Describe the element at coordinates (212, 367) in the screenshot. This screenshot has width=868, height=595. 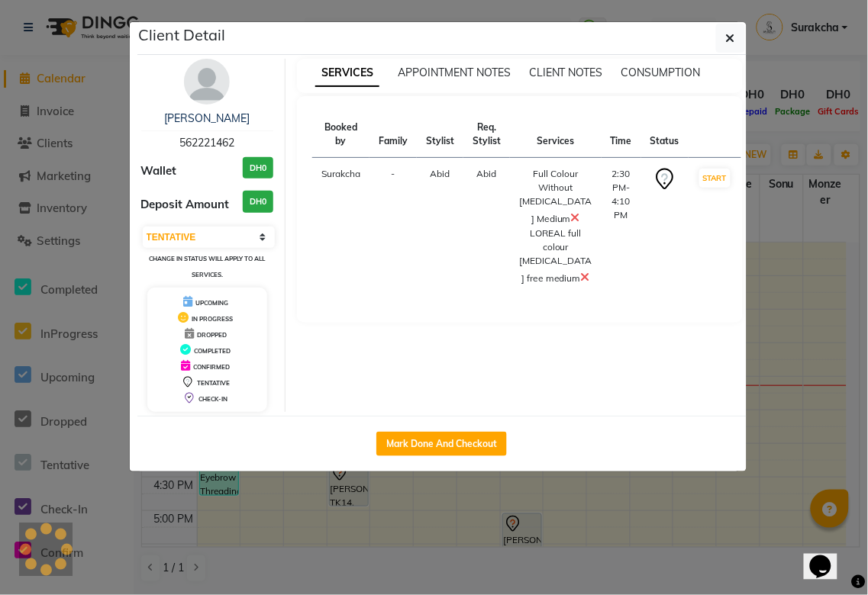
I see `span: CONFIRMED` at that location.